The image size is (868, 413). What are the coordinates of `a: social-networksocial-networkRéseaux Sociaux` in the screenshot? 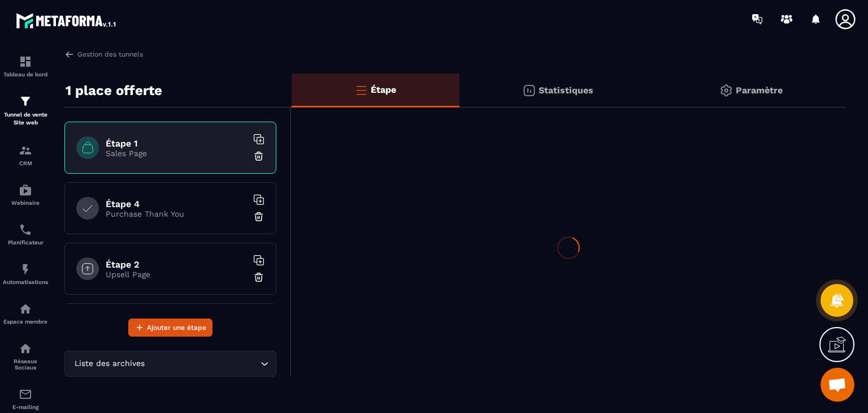 It's located at (26, 356).